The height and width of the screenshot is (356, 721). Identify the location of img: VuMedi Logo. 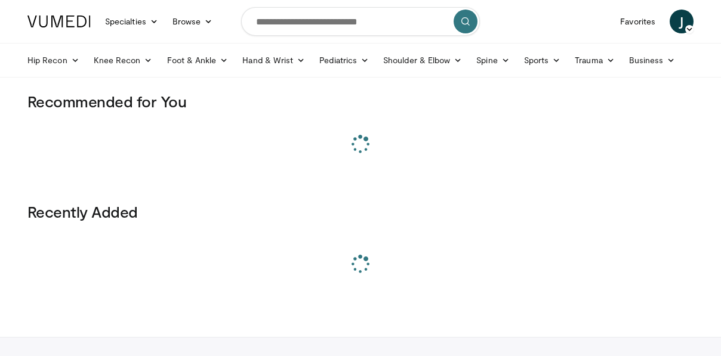
(59, 21).